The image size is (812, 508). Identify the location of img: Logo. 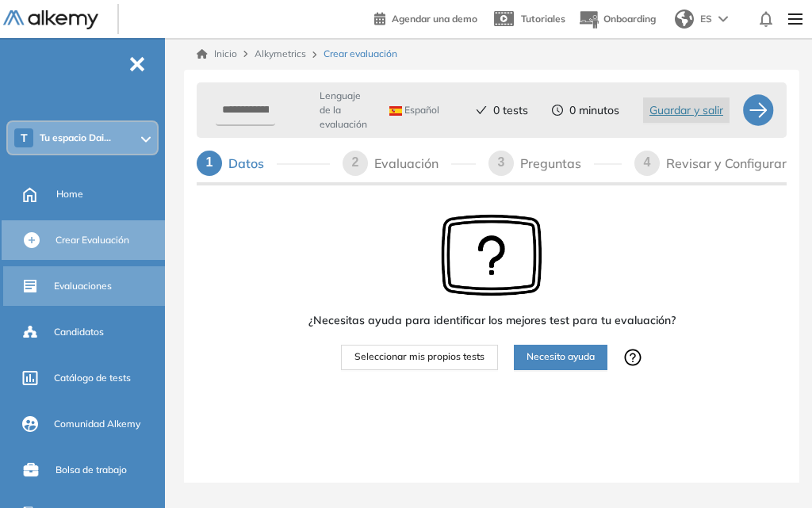
(51, 20).